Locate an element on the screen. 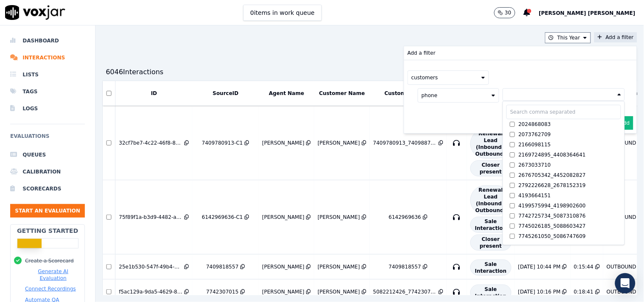 This screenshot has width=644, height=302. div: 2169724895_4408364641 is located at coordinates (552, 155).